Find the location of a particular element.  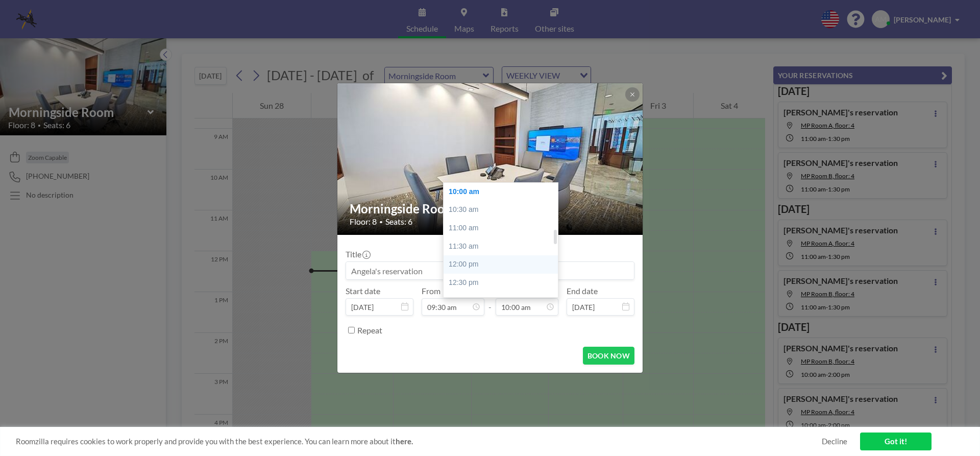

div: 12:00 pm is located at coordinates (504, 265).